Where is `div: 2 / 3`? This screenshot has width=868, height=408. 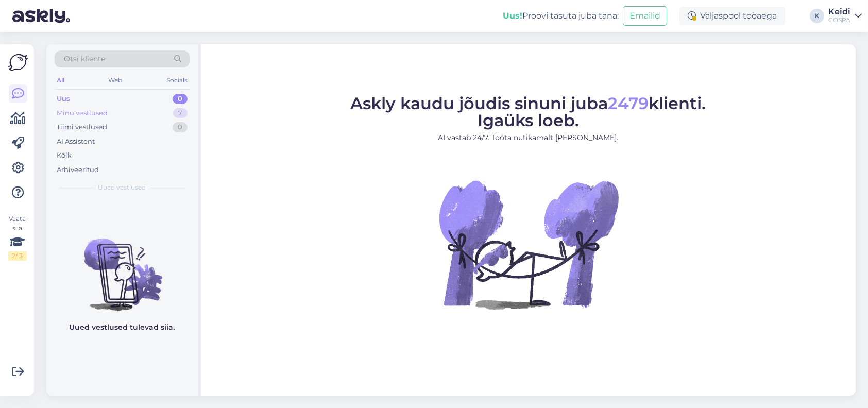
div: 2 / 3 is located at coordinates (17, 256).